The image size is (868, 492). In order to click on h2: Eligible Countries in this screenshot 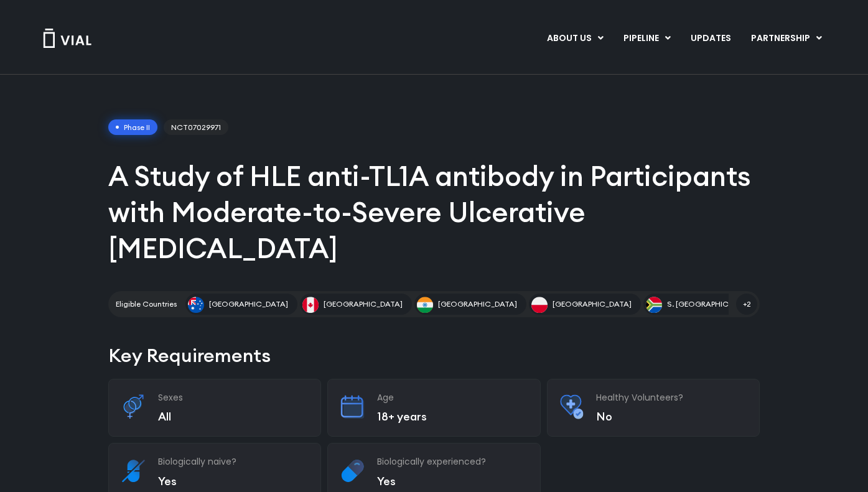, I will do `click(147, 304)`.